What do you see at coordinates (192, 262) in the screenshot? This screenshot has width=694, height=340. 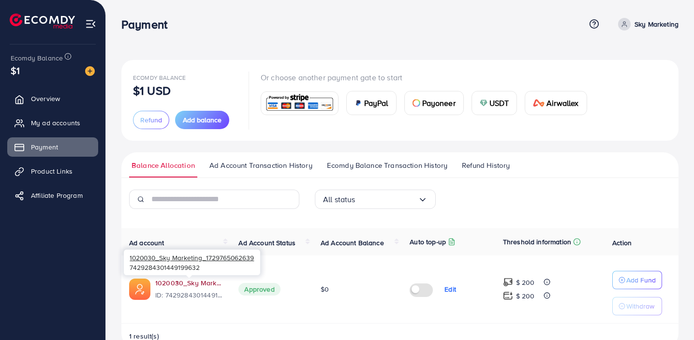 I see `div: 7429284301449199632` at bounding box center [192, 262].